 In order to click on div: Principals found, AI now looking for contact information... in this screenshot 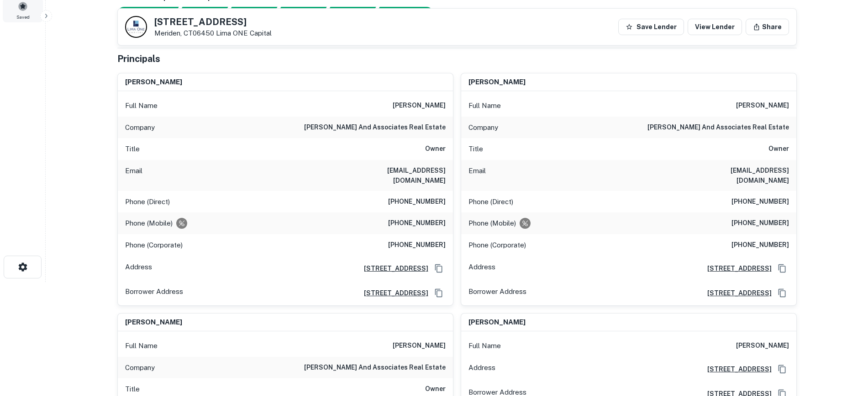, I will do `click(299, 14)`.